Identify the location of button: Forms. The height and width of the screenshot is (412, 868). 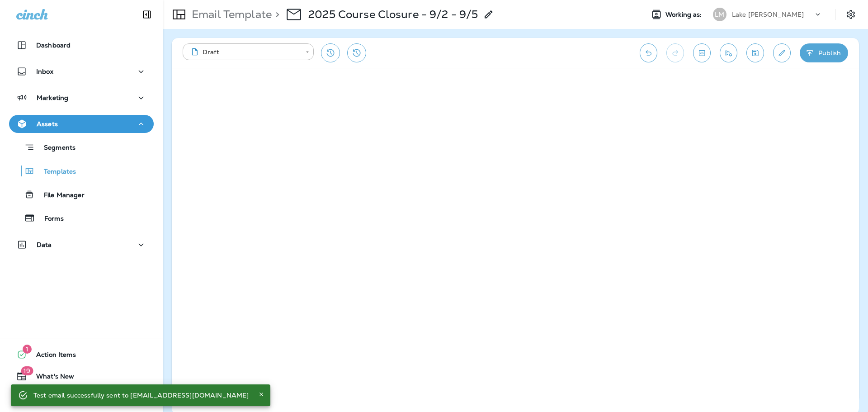
(81, 218).